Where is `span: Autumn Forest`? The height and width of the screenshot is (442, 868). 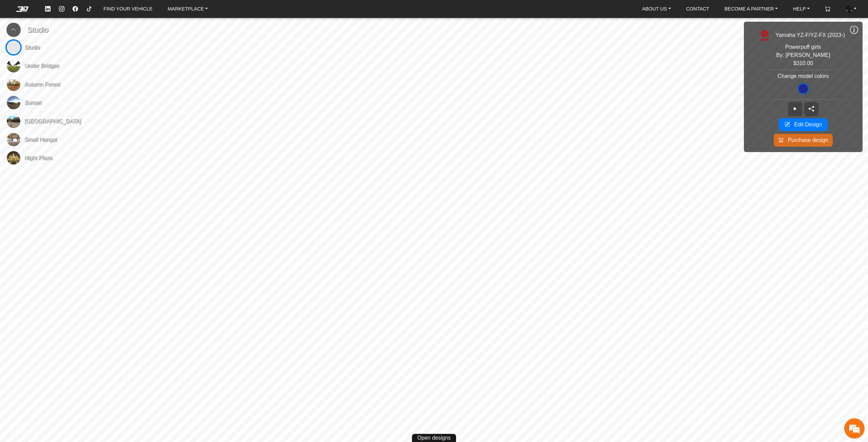
span: Autumn Forest is located at coordinates (42, 85).